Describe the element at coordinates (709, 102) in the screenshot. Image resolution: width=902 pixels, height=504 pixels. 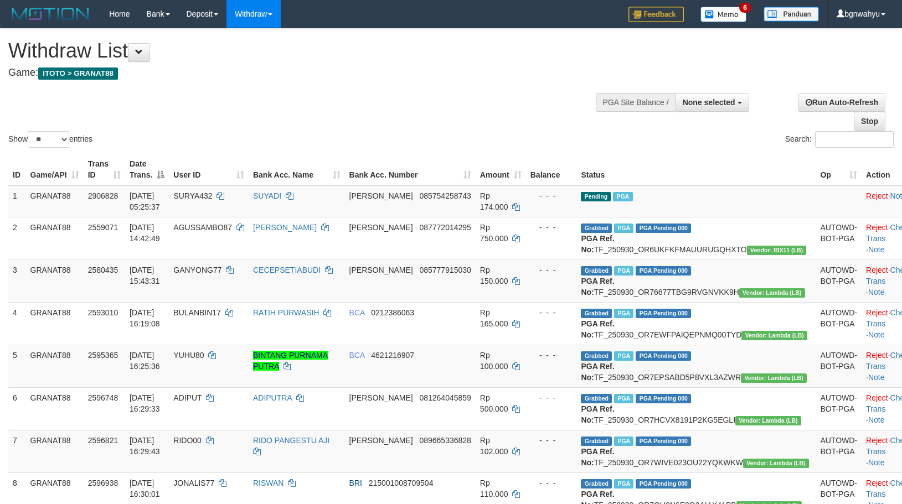
I see `span: None selected` at that location.